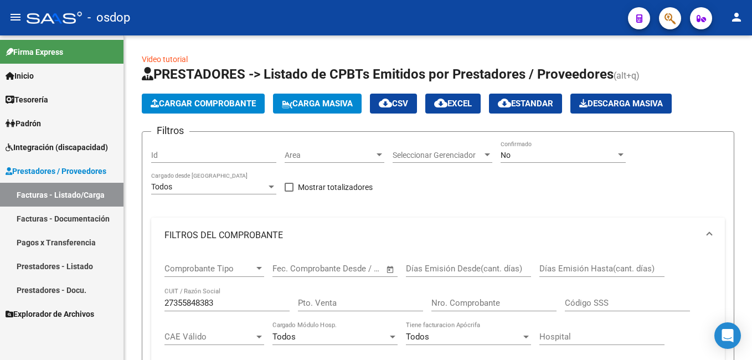 Image resolution: width=752 pixels, height=360 pixels. What do you see at coordinates (737, 17) in the screenshot?
I see `mat-icon: person` at bounding box center [737, 17].